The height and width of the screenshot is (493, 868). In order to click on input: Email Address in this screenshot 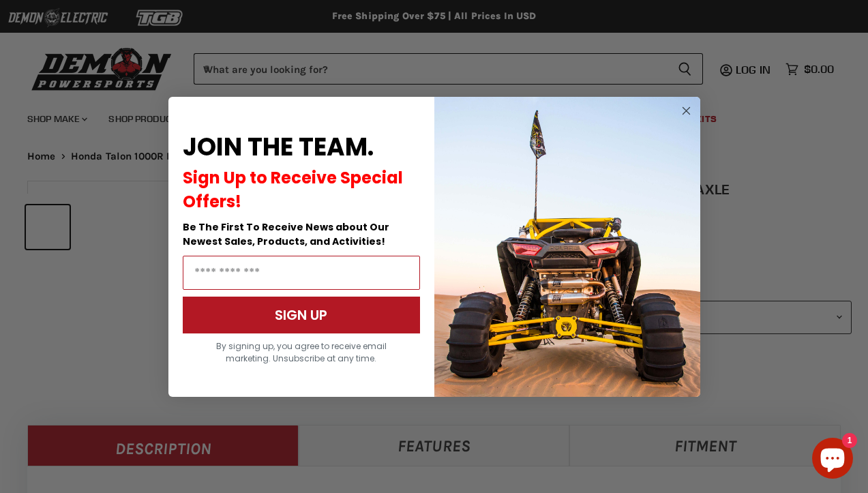, I will do `click(301, 272)`.